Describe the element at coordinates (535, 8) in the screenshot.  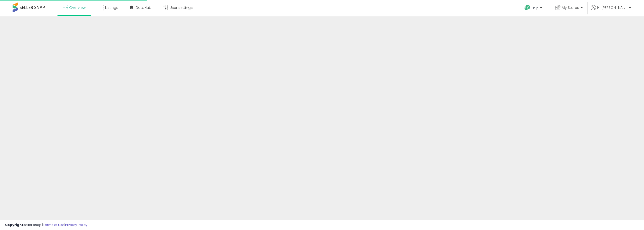
I see `span: Help` at that location.